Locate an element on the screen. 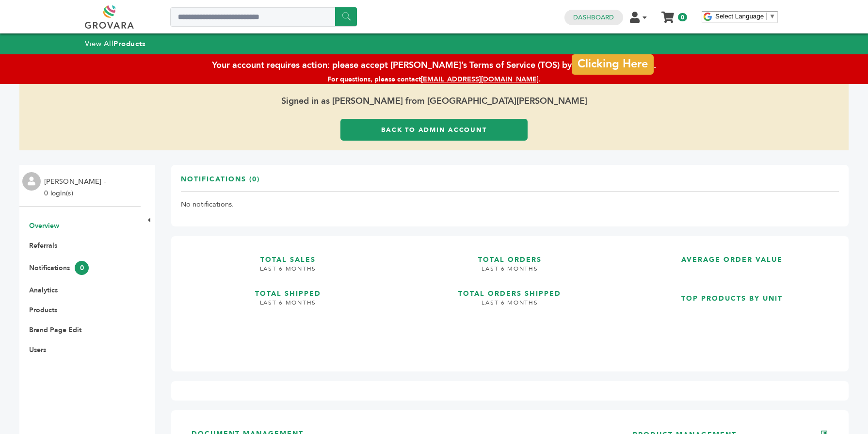 Image resolution: width=868 pixels, height=434 pixels. a: Back to Admin Account is located at coordinates (434, 130).